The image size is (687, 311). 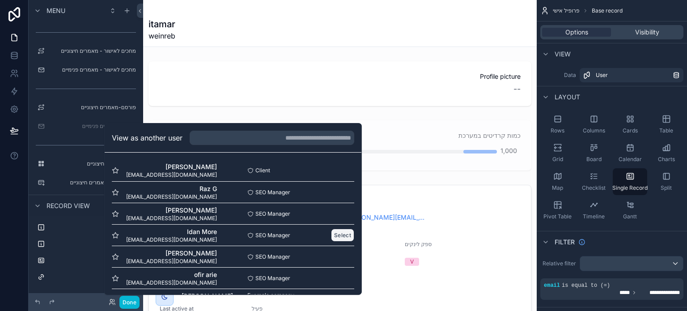 What do you see at coordinates (271, 295) in the screenshot?
I see `span: Example company` at bounding box center [271, 295].